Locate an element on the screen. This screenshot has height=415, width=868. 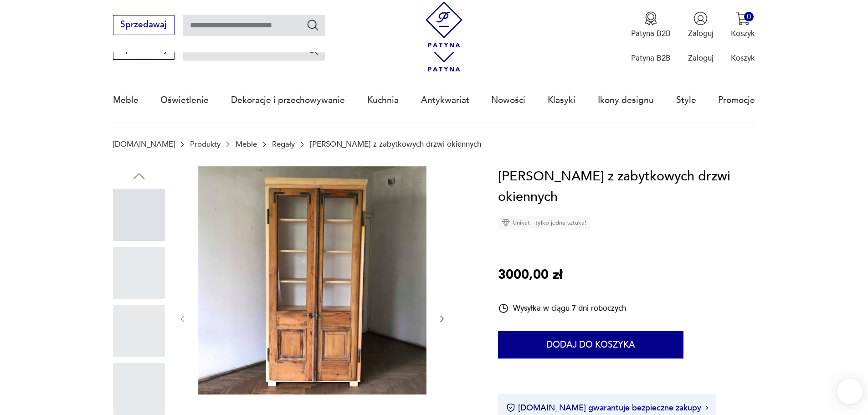
a: Ikona medaluPatyna B2B is located at coordinates (651, 25).